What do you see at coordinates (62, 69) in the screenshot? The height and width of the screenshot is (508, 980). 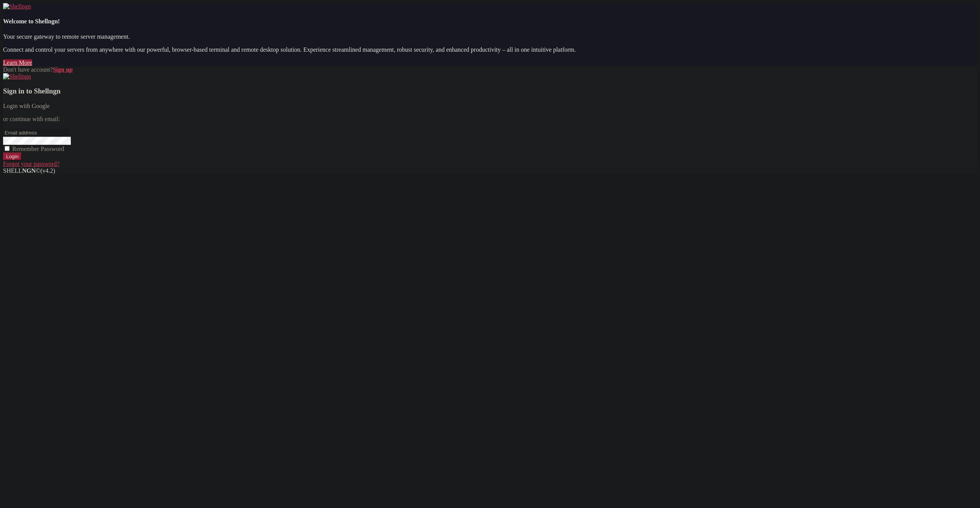 I see `strong: Sign up` at bounding box center [62, 69].